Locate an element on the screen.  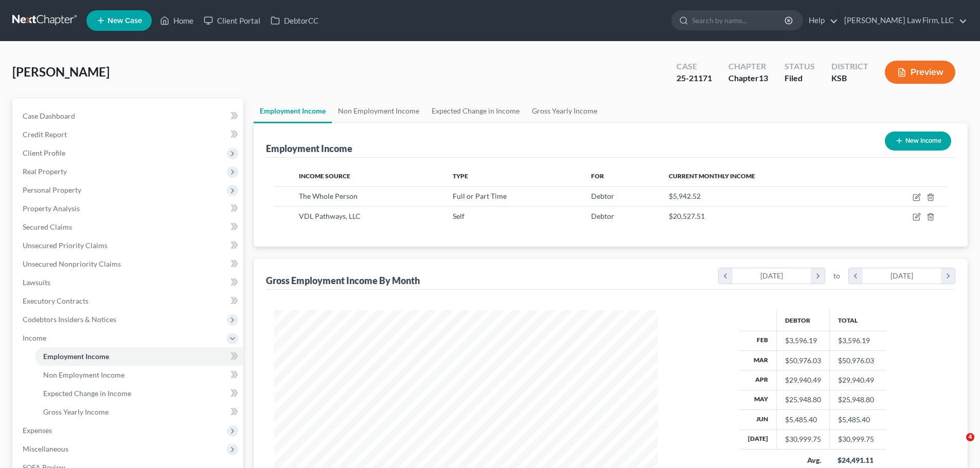
a: Executory Contracts is located at coordinates (128, 302).